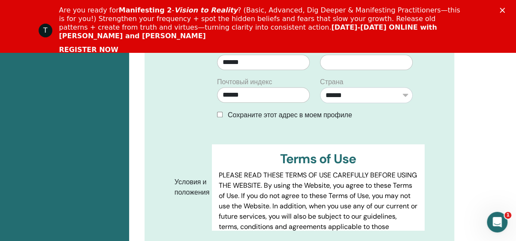 The image size is (516, 241). I want to click on i: Vision to Reality, so click(206, 10).